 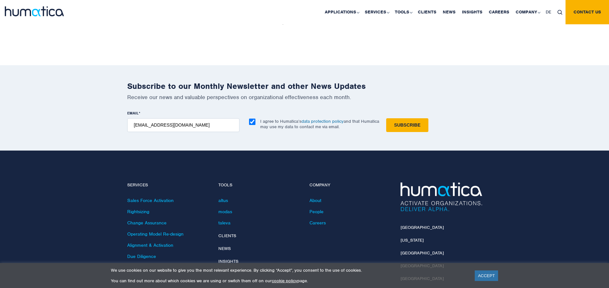 What do you see at coordinates (407, 125) in the screenshot?
I see `input: Subscribe` at bounding box center [407, 125].